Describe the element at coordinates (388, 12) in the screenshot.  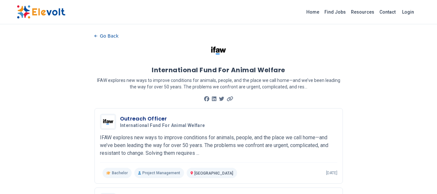
I see `a: Contact` at that location.